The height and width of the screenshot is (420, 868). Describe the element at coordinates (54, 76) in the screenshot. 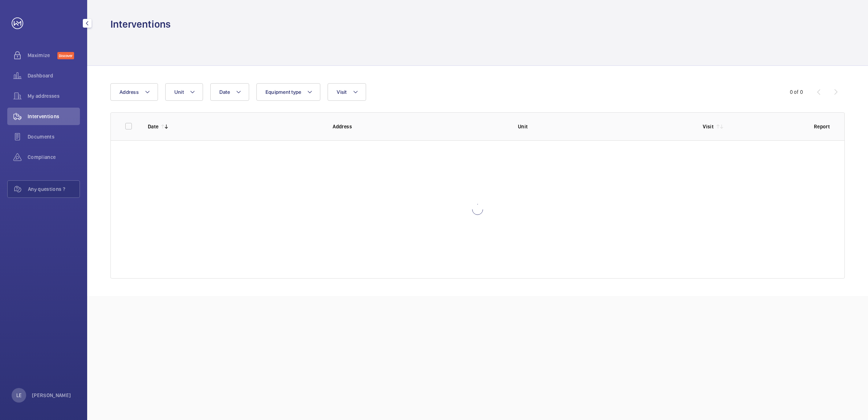

I see `span: Dashboard` at that location.